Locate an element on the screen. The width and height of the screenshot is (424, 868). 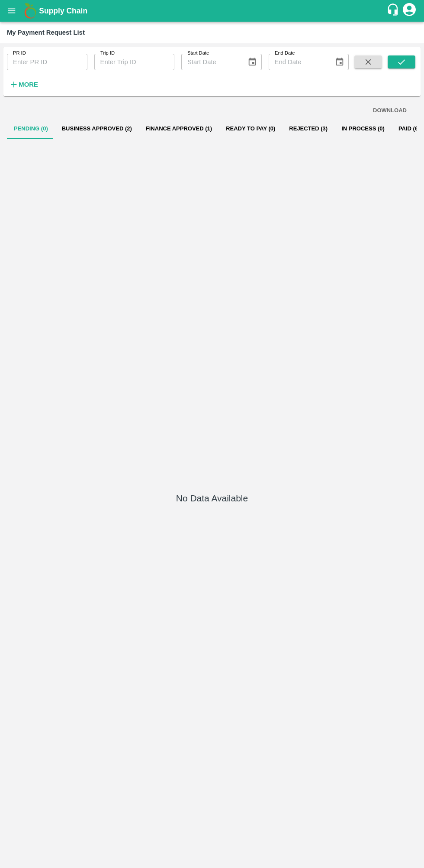
b: Supply Chain is located at coordinates (63, 11).